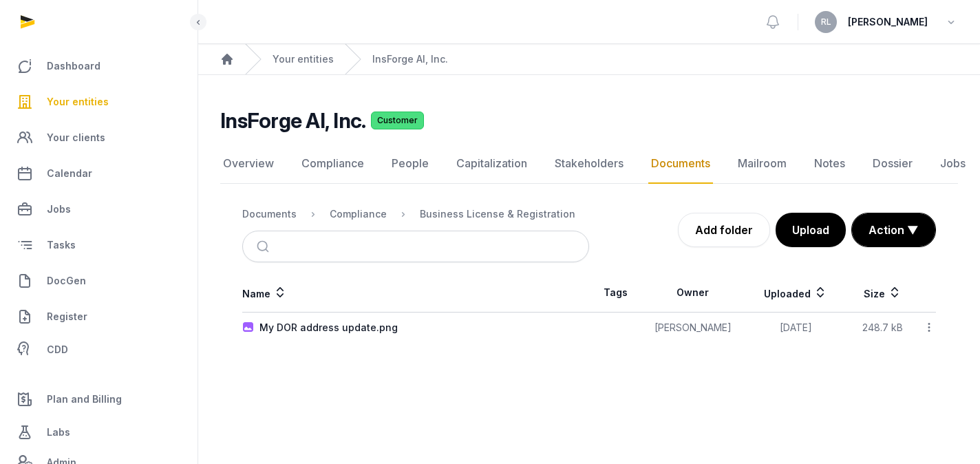  Describe the element at coordinates (66, 280) in the screenshot. I see `span: DocGen` at that location.